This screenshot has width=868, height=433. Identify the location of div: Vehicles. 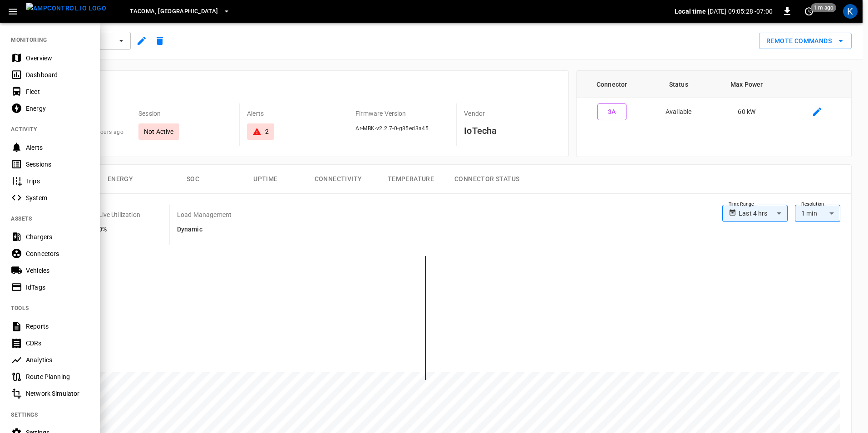
(57, 271).